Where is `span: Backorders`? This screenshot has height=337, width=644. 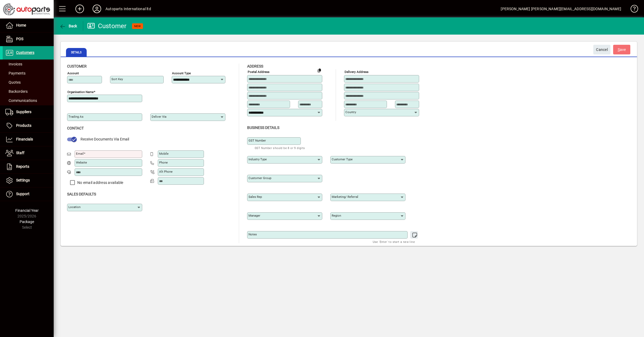
span: Backorders is located at coordinates (16, 92).